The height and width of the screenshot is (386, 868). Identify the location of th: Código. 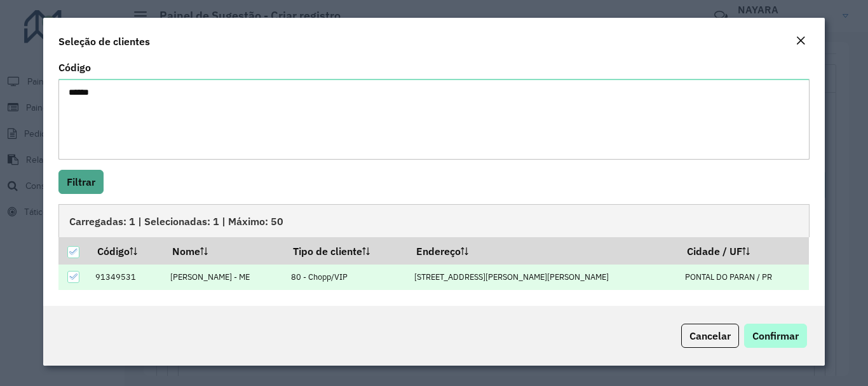
(127, 251).